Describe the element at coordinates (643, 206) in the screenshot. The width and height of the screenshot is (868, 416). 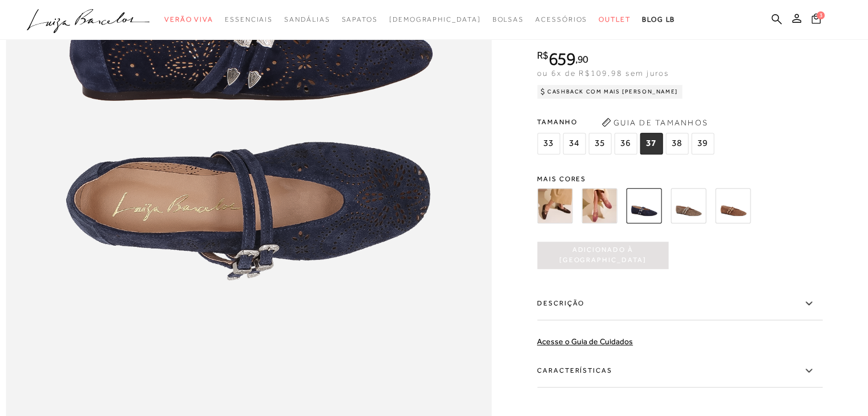
I see `img: SAPATILHA MARY JANE EM CAMURÇA AZUL NAVAL COM RECORTES` at that location.